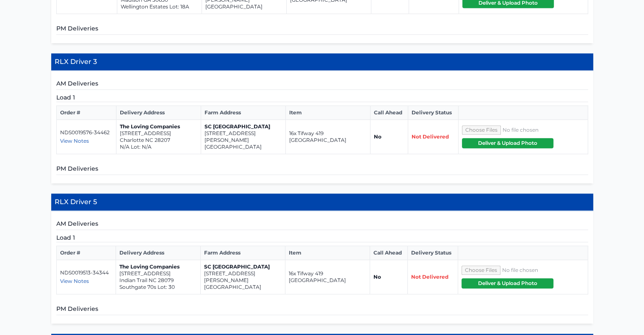 This screenshot has width=644, height=335. Describe the element at coordinates (158, 287) in the screenshot. I see `p: Southgate 70s Lot: 30` at that location.